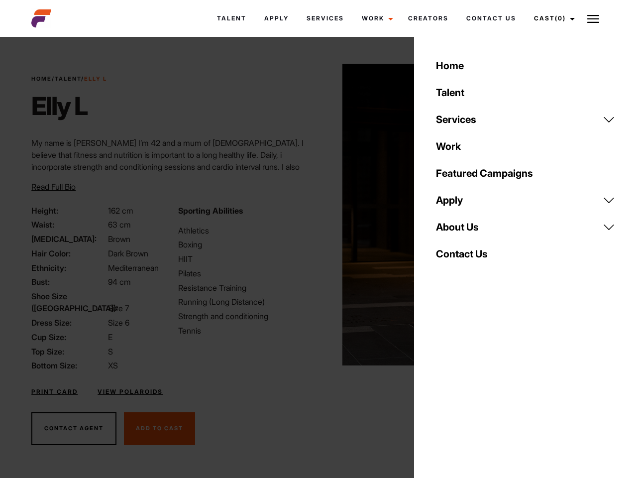 This screenshot has width=637, height=478. Describe the element at coordinates (69, 351) in the screenshot. I see `span: Top Size:` at that location.